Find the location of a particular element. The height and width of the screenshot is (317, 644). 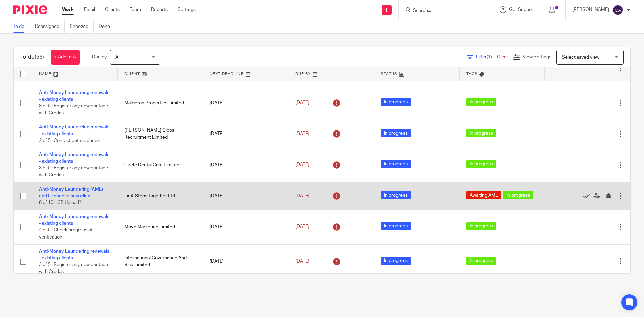

img: Pixie is located at coordinates (30, 10).